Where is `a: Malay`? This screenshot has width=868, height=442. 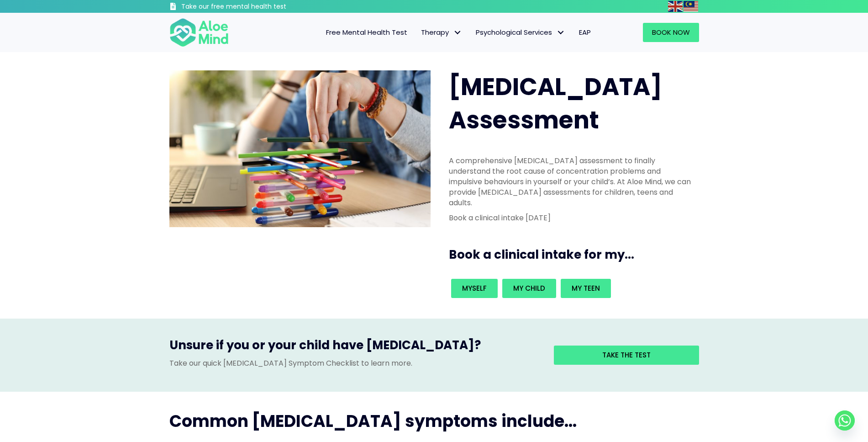
a: Malay is located at coordinates (691, 6).